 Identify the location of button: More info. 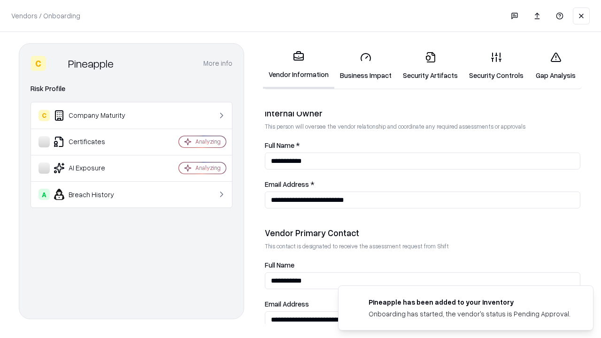
(218, 63).